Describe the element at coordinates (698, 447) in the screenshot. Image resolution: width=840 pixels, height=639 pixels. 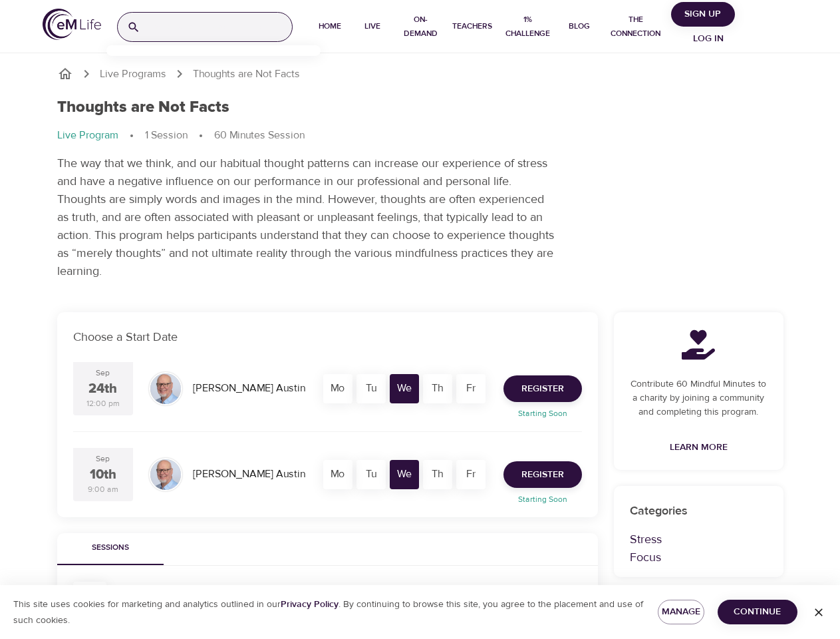
I see `span: Learn More` at that location.